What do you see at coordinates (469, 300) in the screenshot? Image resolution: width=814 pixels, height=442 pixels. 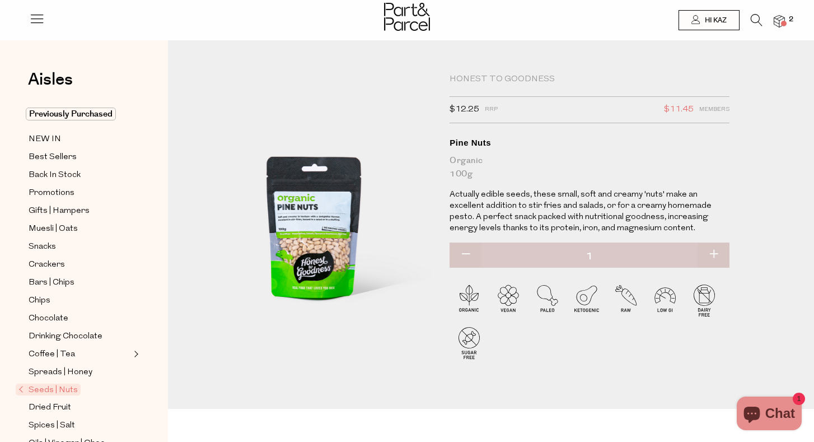 I see `img: P_P-ICONS-Live_Bec_V11_Organic.svg` at bounding box center [469, 300].